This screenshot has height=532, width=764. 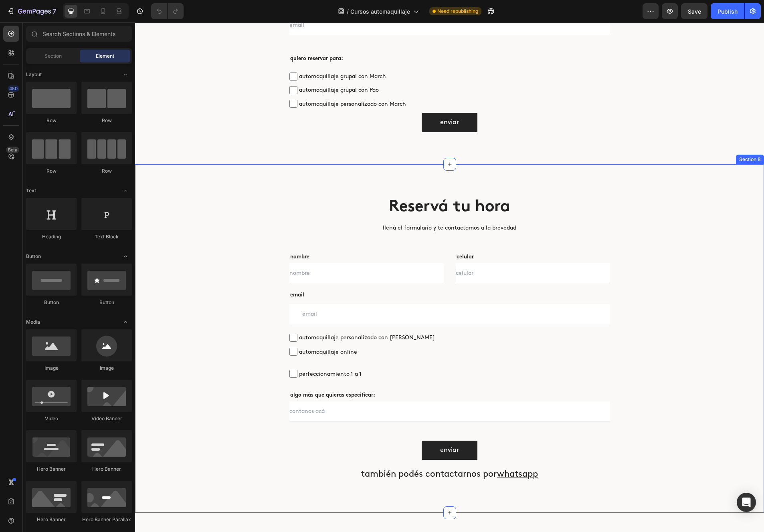 What do you see at coordinates (34, 74) in the screenshot?
I see `span: Layout` at bounding box center [34, 74].